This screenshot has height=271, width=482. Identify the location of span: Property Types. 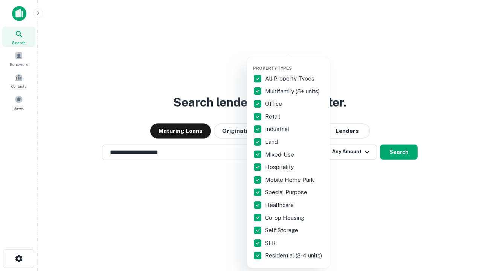
(272, 68).